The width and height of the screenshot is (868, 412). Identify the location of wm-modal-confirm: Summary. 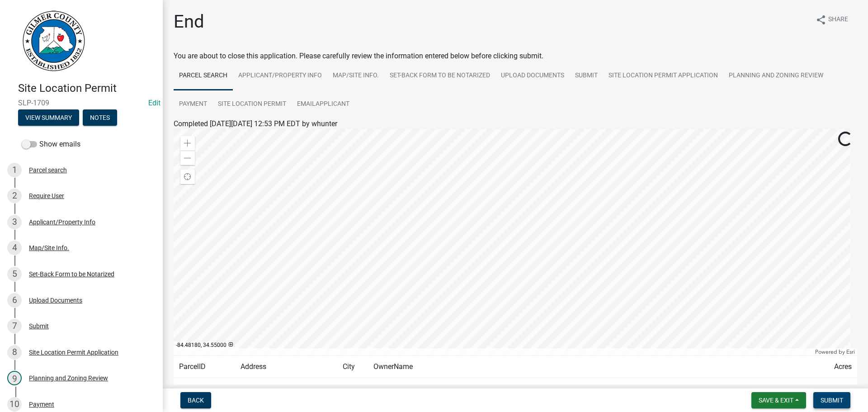
(48, 118).